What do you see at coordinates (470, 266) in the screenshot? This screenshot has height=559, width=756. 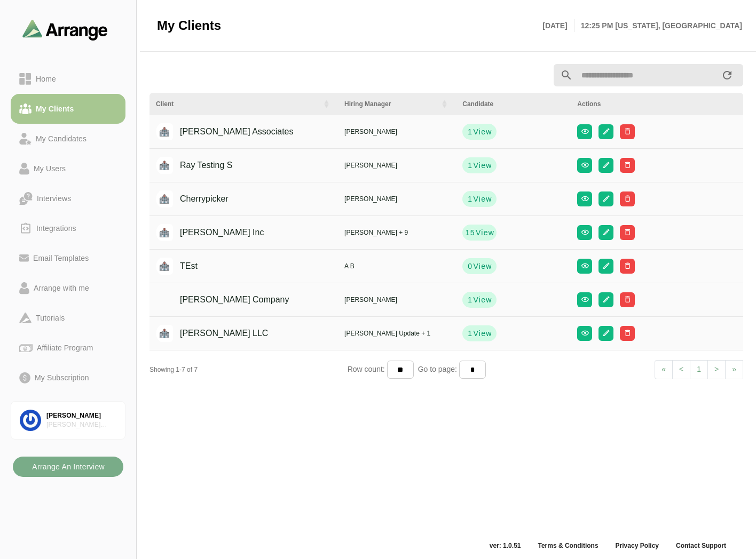 I see `strong: 0` at bounding box center [470, 266].